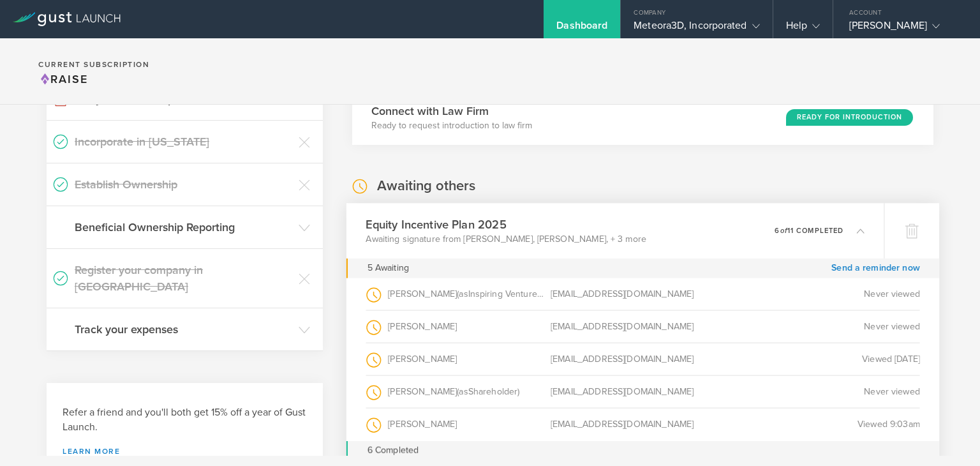  What do you see at coordinates (183, 227) in the screenshot?
I see `h3: Beneficial Ownership Reporting` at bounding box center [183, 227].